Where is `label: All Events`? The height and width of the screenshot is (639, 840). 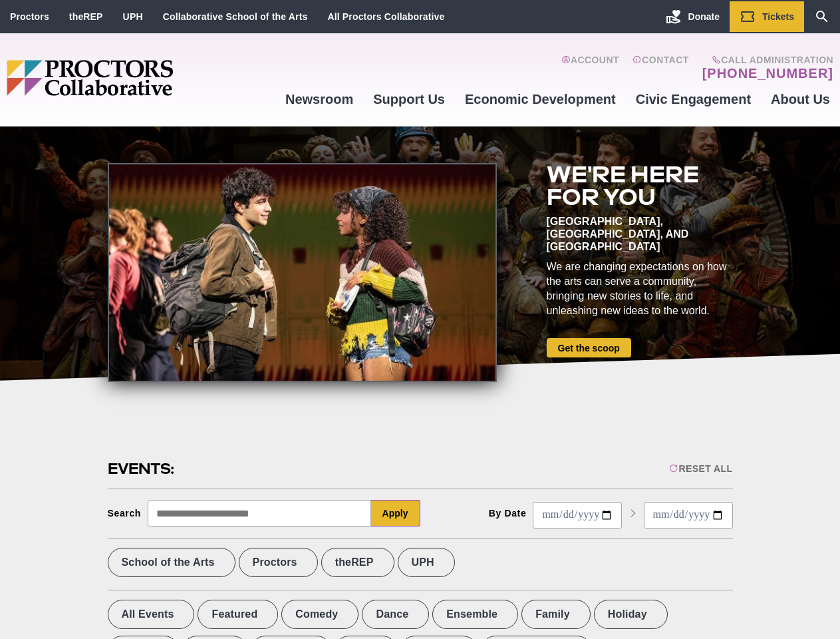
label: All Events is located at coordinates (151, 614).